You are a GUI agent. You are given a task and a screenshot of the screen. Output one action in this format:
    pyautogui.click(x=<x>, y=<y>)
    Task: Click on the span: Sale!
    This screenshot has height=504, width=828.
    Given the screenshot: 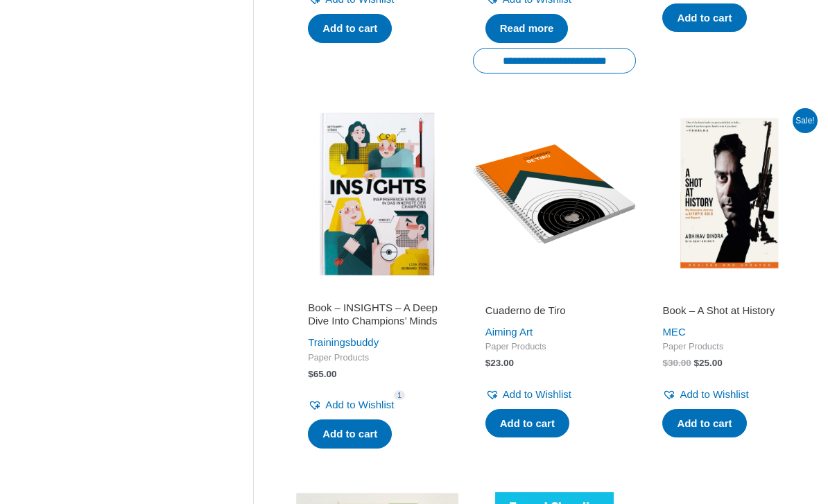 What is the action you would take?
    pyautogui.click(x=805, y=120)
    